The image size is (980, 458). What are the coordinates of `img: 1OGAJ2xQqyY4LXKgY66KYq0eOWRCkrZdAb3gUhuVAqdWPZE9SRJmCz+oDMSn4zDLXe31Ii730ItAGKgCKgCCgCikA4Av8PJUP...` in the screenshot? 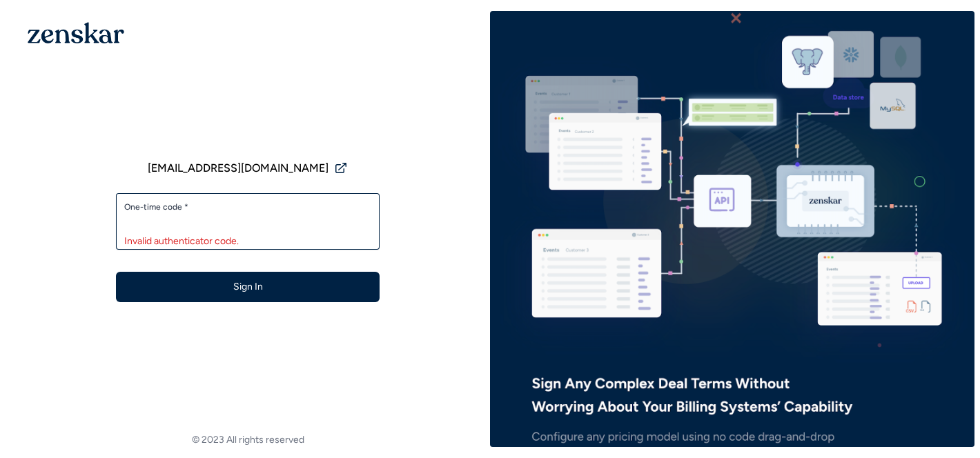 It's located at (76, 33).